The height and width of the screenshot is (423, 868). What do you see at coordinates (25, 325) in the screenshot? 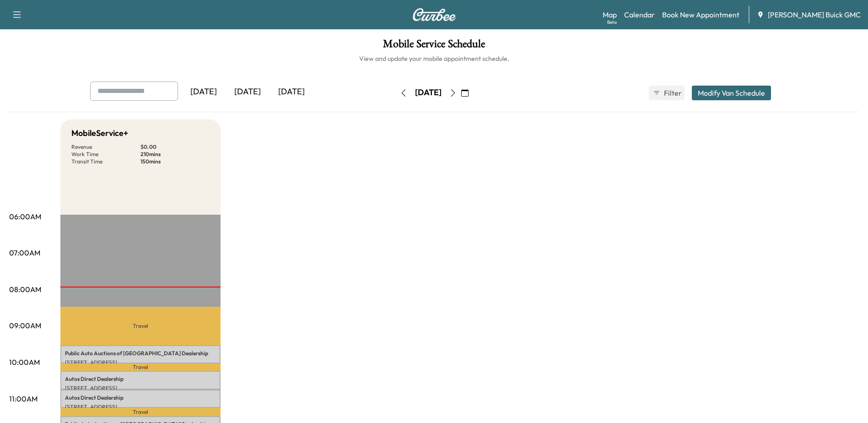
I see `p: 09:00AM` at bounding box center [25, 325].